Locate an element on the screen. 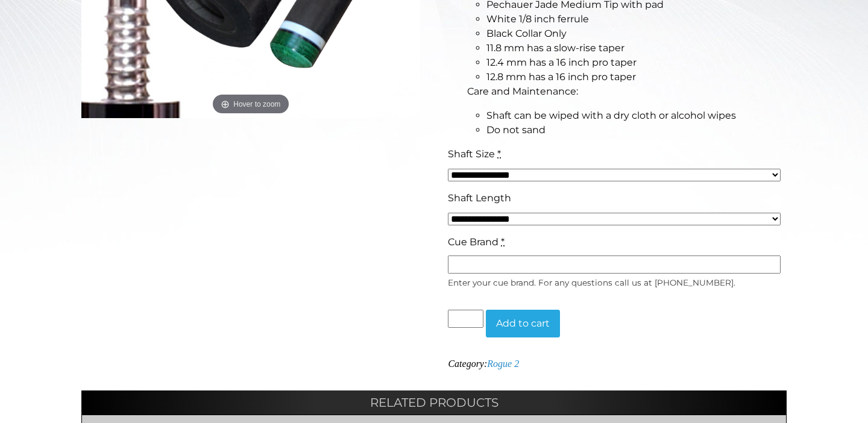 The height and width of the screenshot is (423, 868). span: Cue Brand is located at coordinates (473, 241).